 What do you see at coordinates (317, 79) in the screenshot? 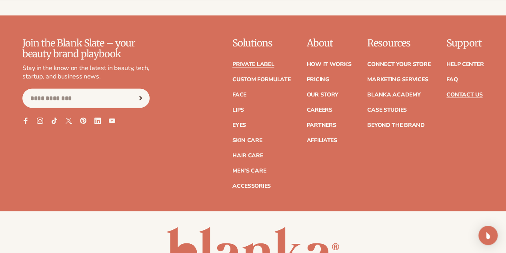
I see `a: Pricing` at bounding box center [317, 79].